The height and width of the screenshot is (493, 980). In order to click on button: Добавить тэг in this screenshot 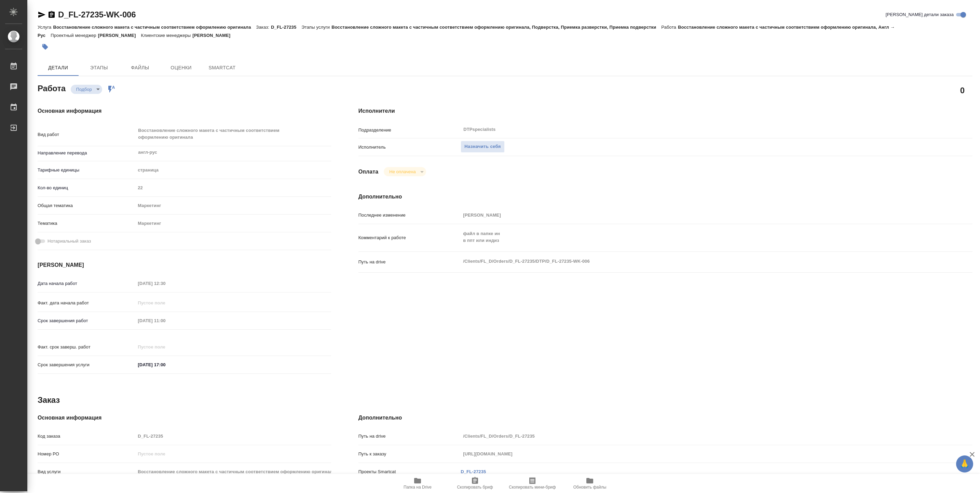, I will do `click(45, 47)`.